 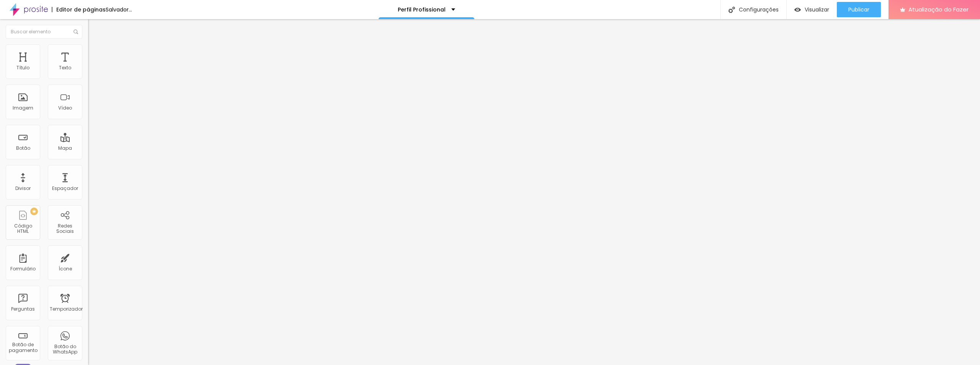 I want to click on font: Formulário, so click(x=23, y=269).